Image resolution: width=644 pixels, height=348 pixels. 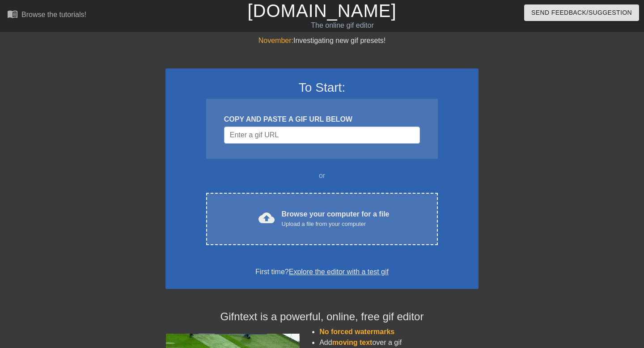 I want to click on span: moving text, so click(x=352, y=342).